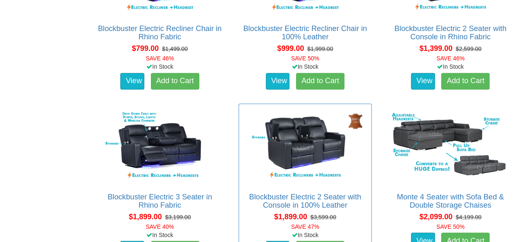  Describe the element at coordinates (320, 49) in the screenshot. I see `del: $1,999.00` at that location.